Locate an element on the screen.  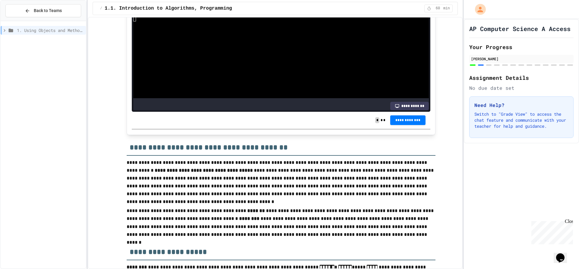
h3: Need Help? is located at coordinates (522, 105).